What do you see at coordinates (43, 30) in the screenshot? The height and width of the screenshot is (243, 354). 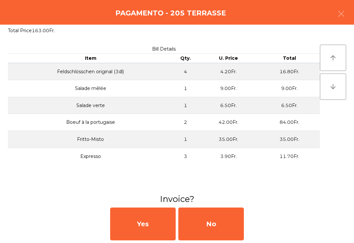 I see `span: 163.00Fr.` at bounding box center [43, 30].